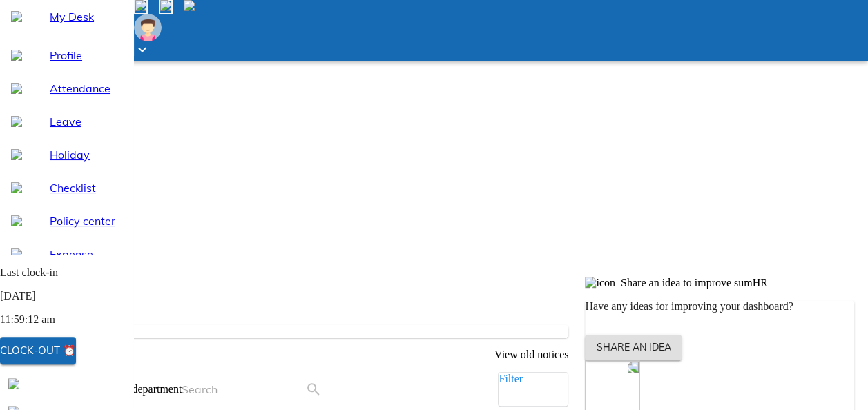 This screenshot has height=410, width=868. I want to click on img: filter-outline-b-16px.66809d26.svg, so click(504, 378).